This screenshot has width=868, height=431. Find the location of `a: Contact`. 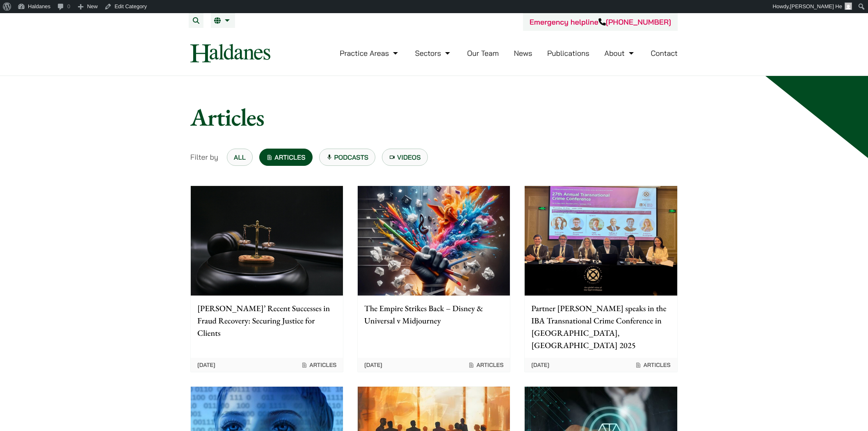

a: Contact is located at coordinates (664, 53).